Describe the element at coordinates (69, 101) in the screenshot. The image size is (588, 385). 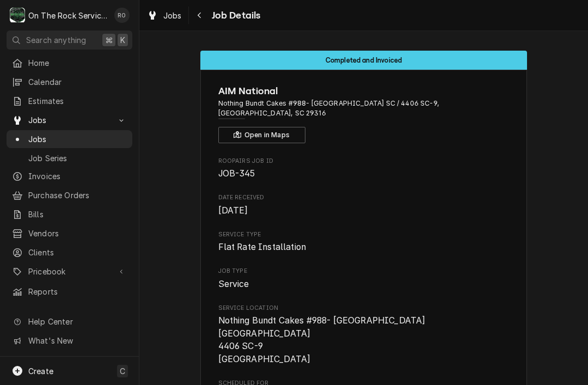
I see `a: Estimates` at that location.